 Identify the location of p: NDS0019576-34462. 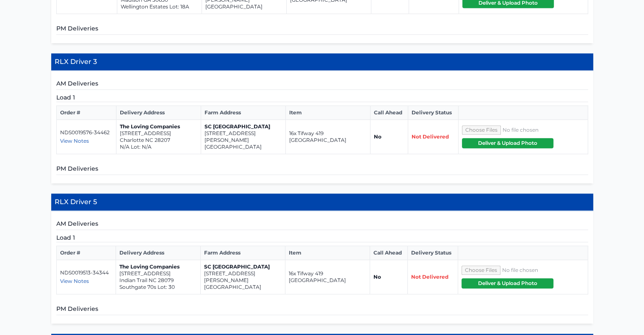
(87, 132).